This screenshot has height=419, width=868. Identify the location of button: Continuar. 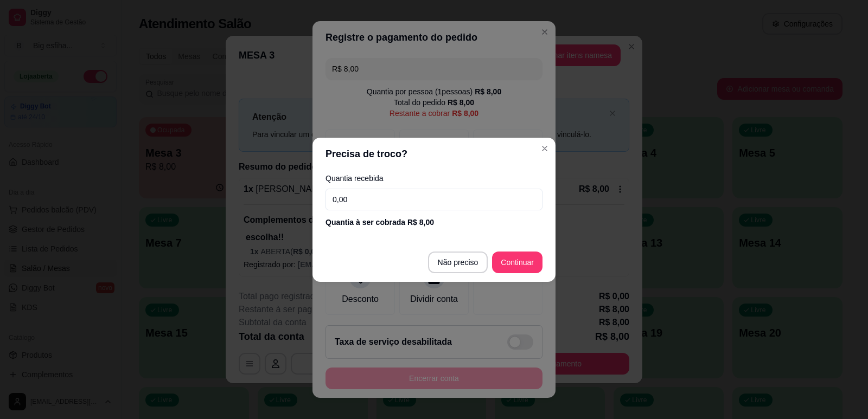
(517, 262).